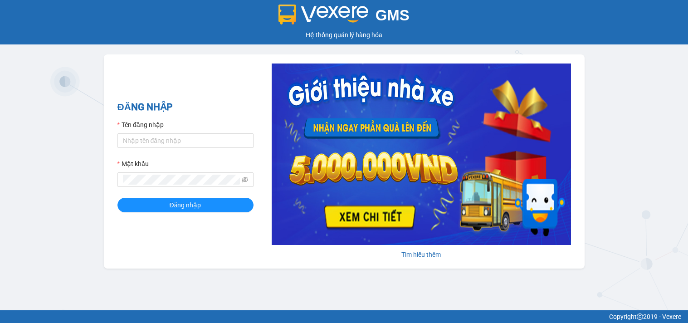  Describe the element at coordinates (344, 317) in the screenshot. I see `div: Copyright 2019 - Vexere` at that location.